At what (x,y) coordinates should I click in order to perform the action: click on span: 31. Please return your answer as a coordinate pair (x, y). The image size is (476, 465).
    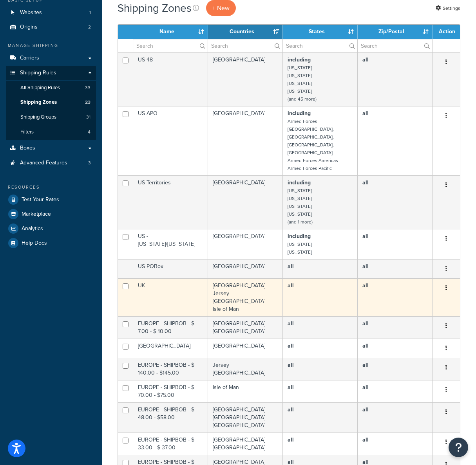
    Looking at the image, I should click on (88, 117).